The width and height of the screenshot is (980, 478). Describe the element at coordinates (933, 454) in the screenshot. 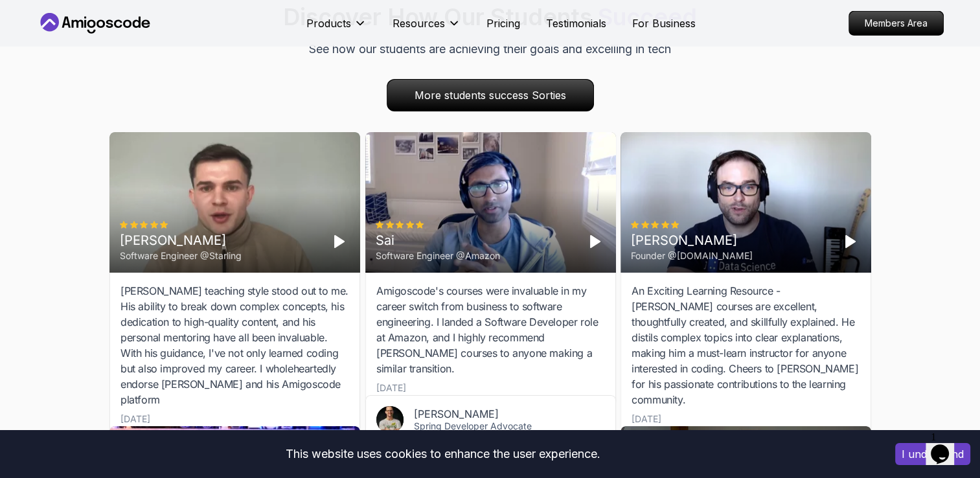

I see `button: Accept cookies` at that location.